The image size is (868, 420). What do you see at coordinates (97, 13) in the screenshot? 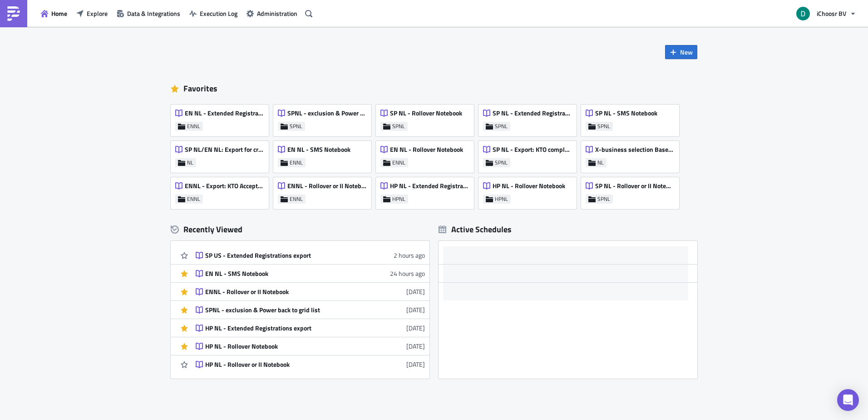
I see `span: Explore` at bounding box center [97, 13].